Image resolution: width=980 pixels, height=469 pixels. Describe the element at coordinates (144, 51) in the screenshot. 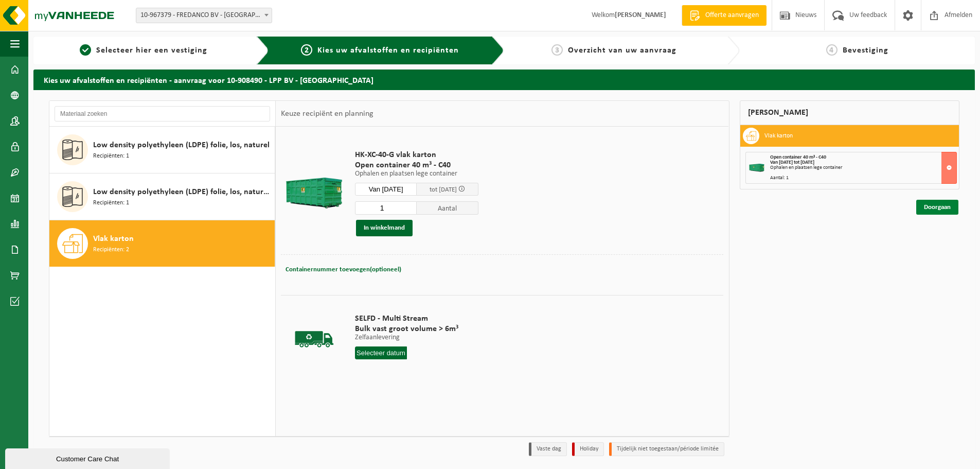

I see `a: 1Selecteer hier een vestiging` at that location.